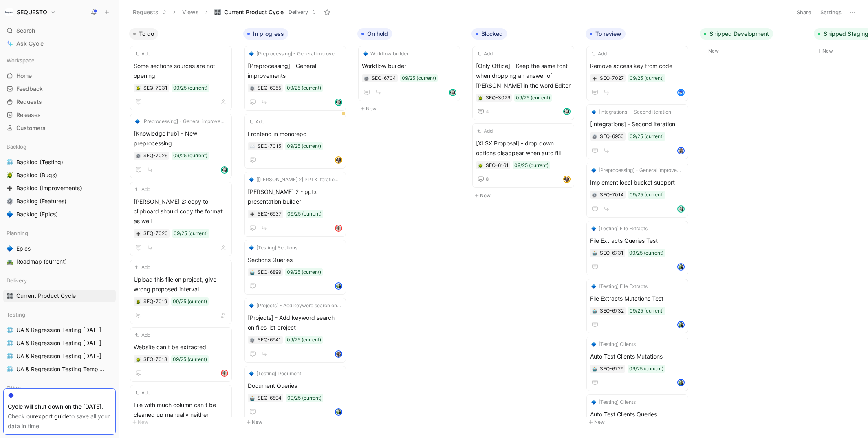 The image size is (868, 438). What do you see at coordinates (295, 78) in the screenshot?
I see `a: 🔷[Preprocessing] - General improvements[Preprocessing] - General improvements09/25 (current)avatar` at bounding box center [295, 78].